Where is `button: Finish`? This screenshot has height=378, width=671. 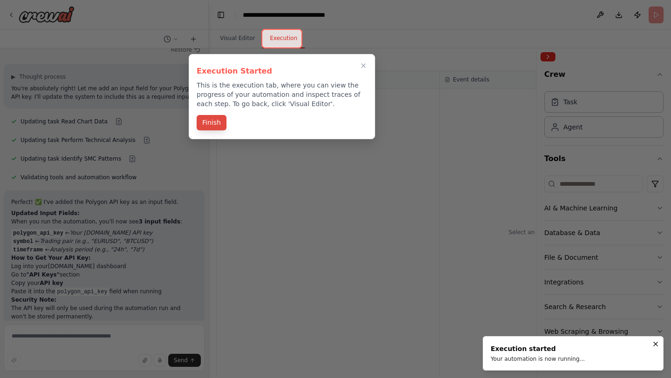
button: Finish is located at coordinates (211, 122).